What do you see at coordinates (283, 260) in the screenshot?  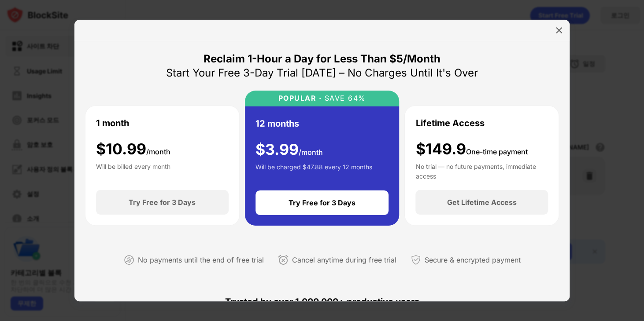 I see `img: cancel-anytime` at bounding box center [283, 260].